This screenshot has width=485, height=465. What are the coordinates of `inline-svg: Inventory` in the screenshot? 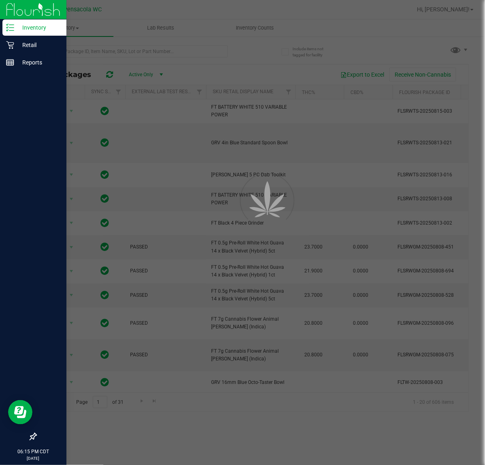 It's located at (10, 28).